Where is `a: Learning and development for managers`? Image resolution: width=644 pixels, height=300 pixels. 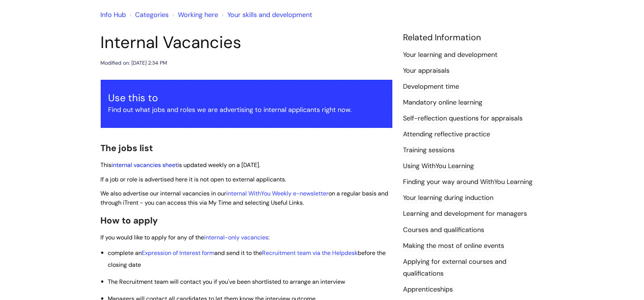
a: Learning and development for managers is located at coordinates (465, 214).